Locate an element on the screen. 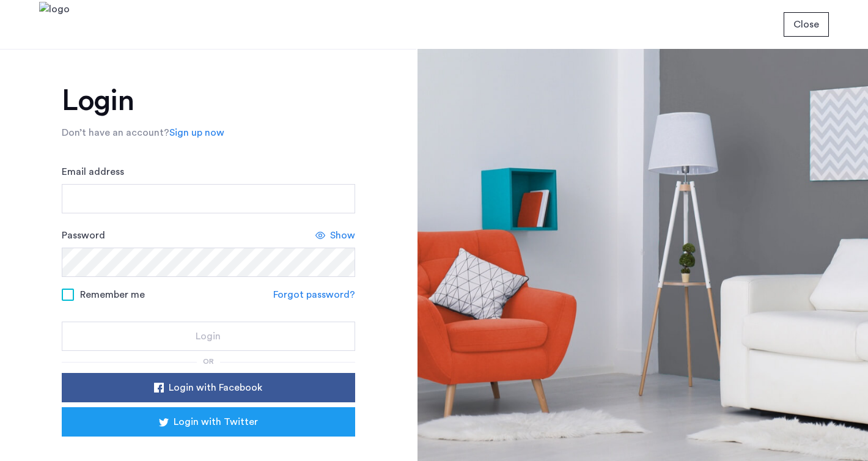 Image resolution: width=868 pixels, height=461 pixels. img: logo is located at coordinates (54, 25).